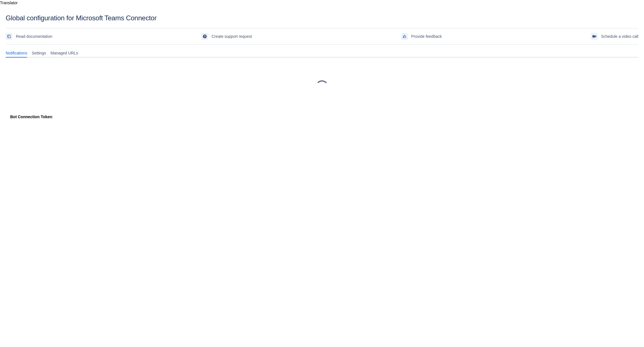 The height and width of the screenshot is (347, 644). I want to click on span: Notifications, so click(16, 53).